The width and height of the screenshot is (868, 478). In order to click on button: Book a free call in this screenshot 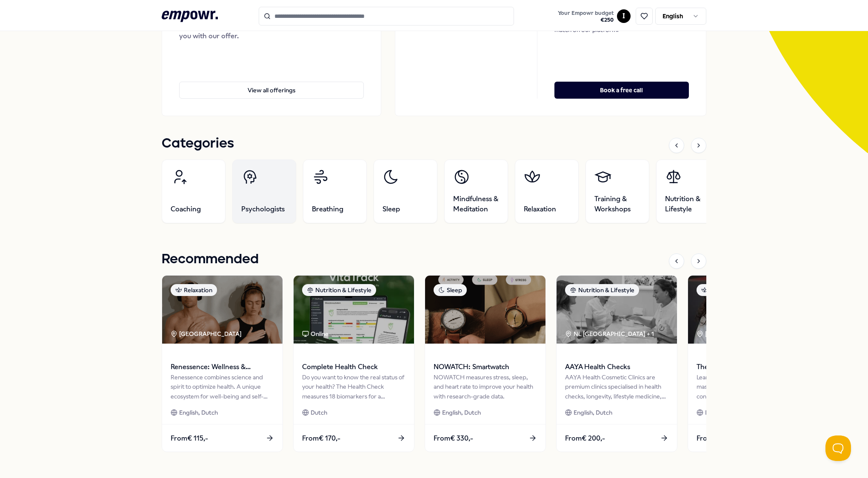, I will do `click(621, 90)`.